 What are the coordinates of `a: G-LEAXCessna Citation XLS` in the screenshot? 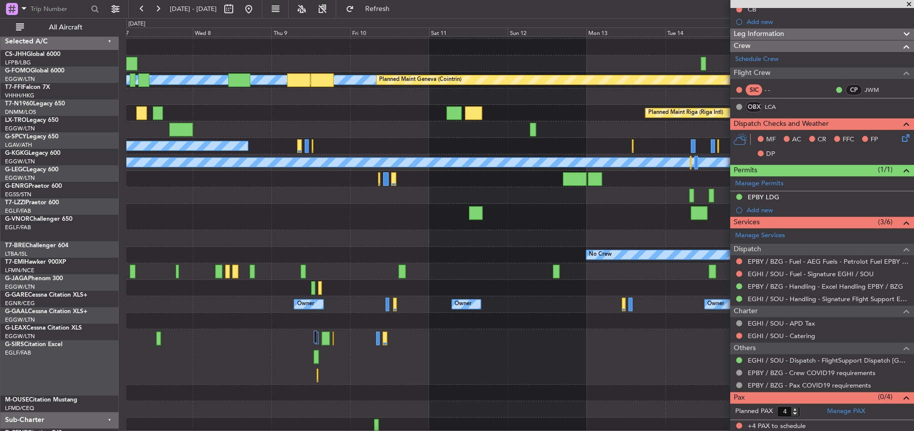 It's located at (43, 328).